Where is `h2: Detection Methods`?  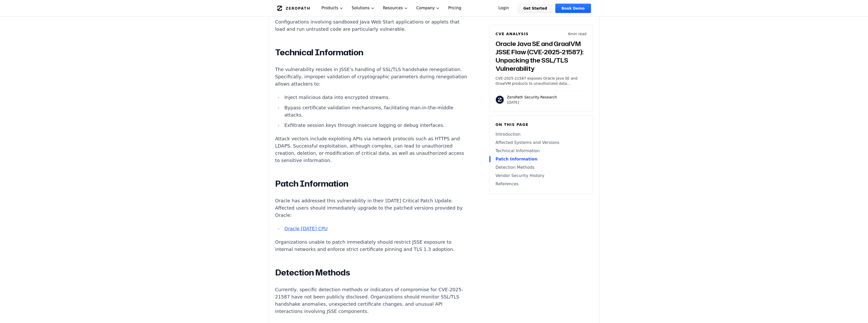 h2: Detection Methods is located at coordinates (372, 272).